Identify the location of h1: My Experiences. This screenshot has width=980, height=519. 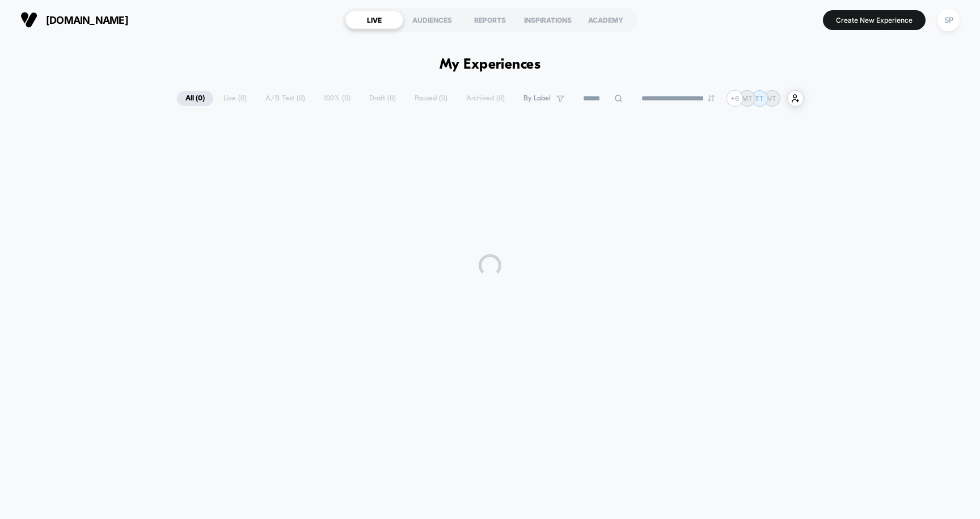
(490, 65).